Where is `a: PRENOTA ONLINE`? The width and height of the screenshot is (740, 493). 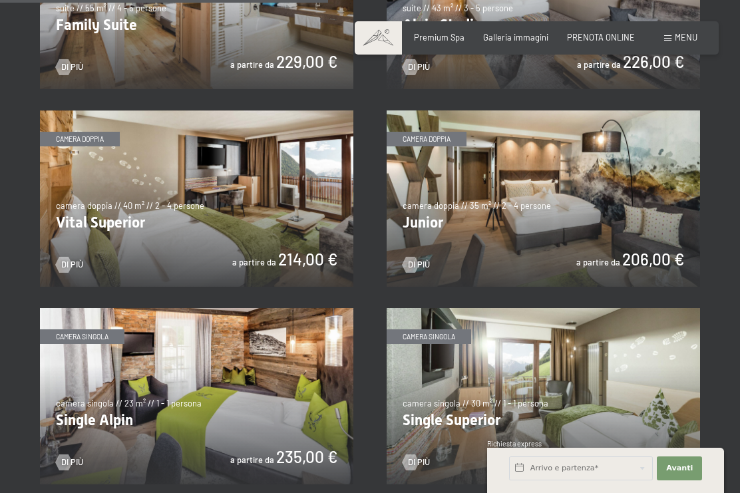 a: PRENOTA ONLINE is located at coordinates (601, 37).